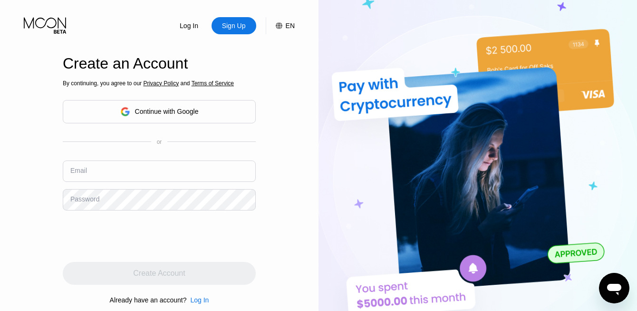 The image size is (637, 311). What do you see at coordinates (234, 26) in the screenshot?
I see `div: Sign Up` at bounding box center [234, 26].